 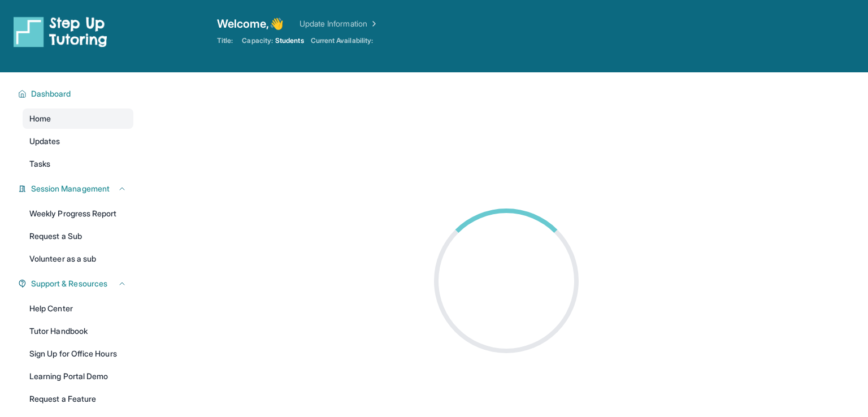 What do you see at coordinates (70, 188) in the screenshot?
I see `span: Session Management` at bounding box center [70, 188].